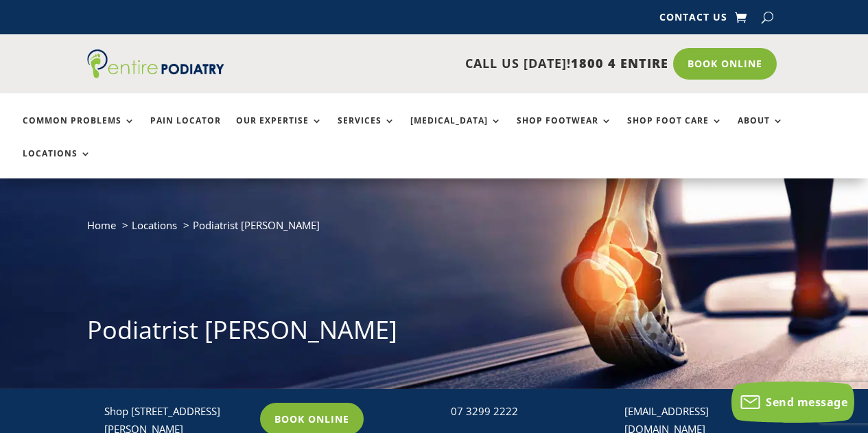 The height and width of the screenshot is (433, 868). Describe the element at coordinates (155, 225) in the screenshot. I see `span: Locations` at that location.